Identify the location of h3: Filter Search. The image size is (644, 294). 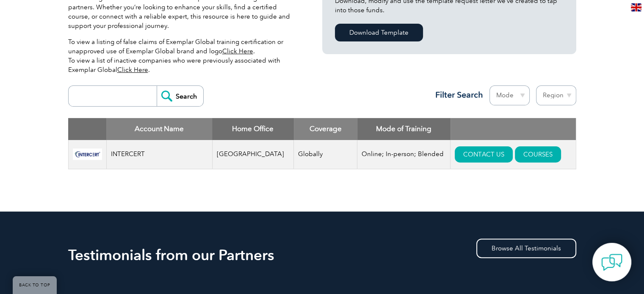
(456, 95).